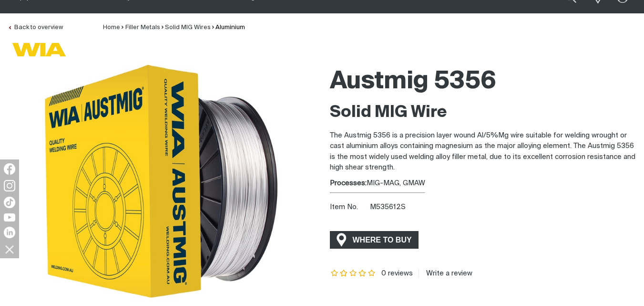 The height and width of the screenshot is (306, 644). I want to click on img: hide socials, so click(10, 249).